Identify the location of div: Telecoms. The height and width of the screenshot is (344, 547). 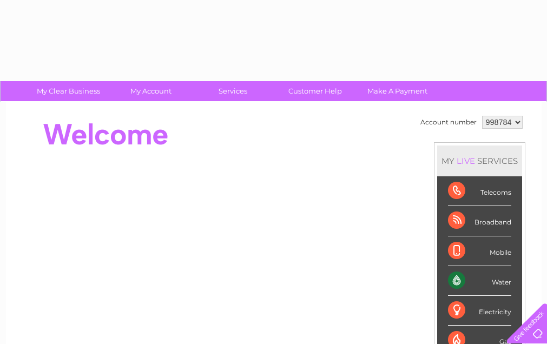
(479, 191).